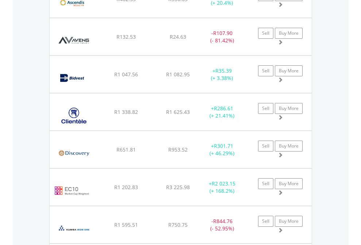 The height and width of the screenshot is (245, 361). What do you see at coordinates (126, 225) in the screenshot?
I see `span: R1 595.51` at bounding box center [126, 225].